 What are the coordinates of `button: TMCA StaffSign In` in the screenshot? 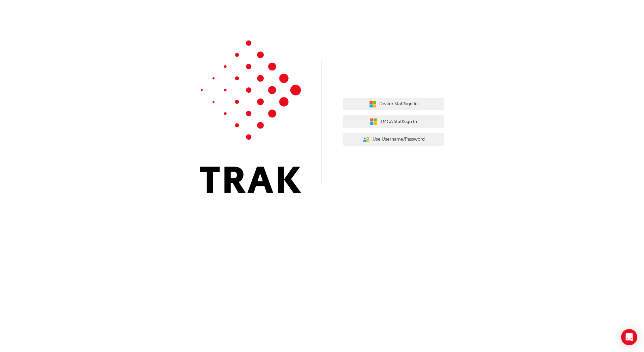 It's located at (393, 122).